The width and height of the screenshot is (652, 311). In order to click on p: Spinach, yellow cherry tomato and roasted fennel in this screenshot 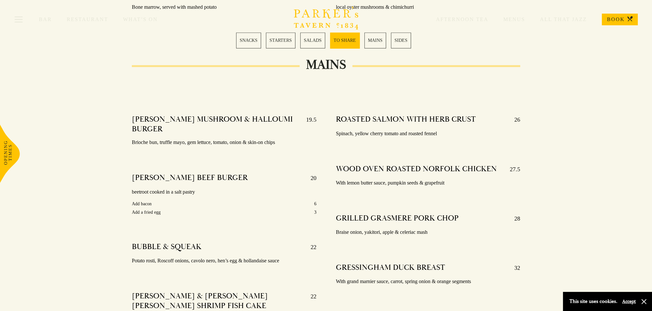, I will do `click(428, 133)`.